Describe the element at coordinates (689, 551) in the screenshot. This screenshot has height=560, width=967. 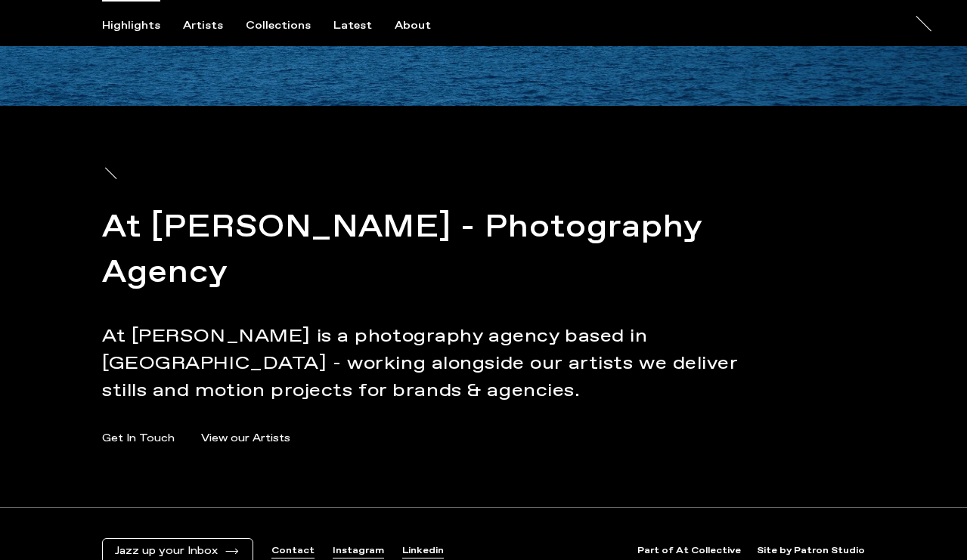
I see `a: Part of At Collective` at that location.